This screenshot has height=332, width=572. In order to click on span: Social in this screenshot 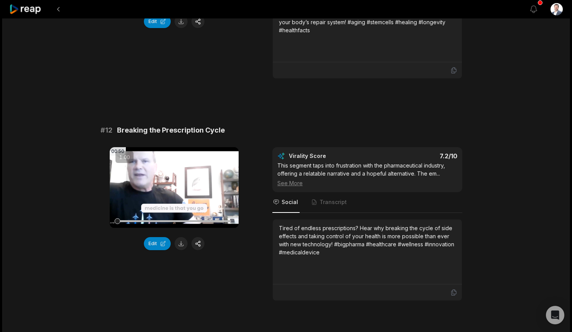, I will do `click(290, 202)`.